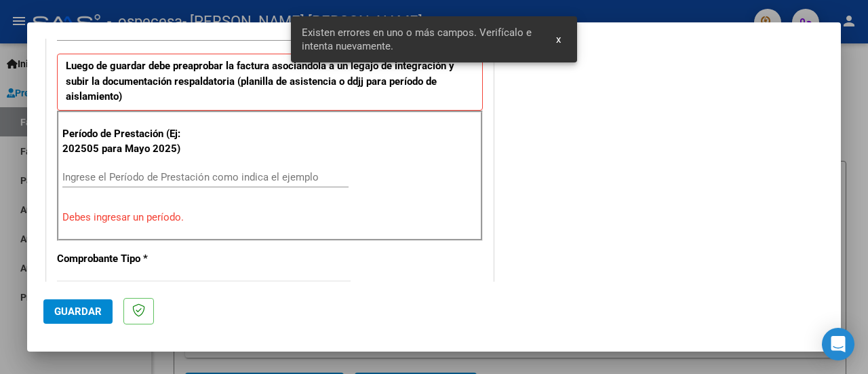  I want to click on p: Debes ingresar un período., so click(270, 217).